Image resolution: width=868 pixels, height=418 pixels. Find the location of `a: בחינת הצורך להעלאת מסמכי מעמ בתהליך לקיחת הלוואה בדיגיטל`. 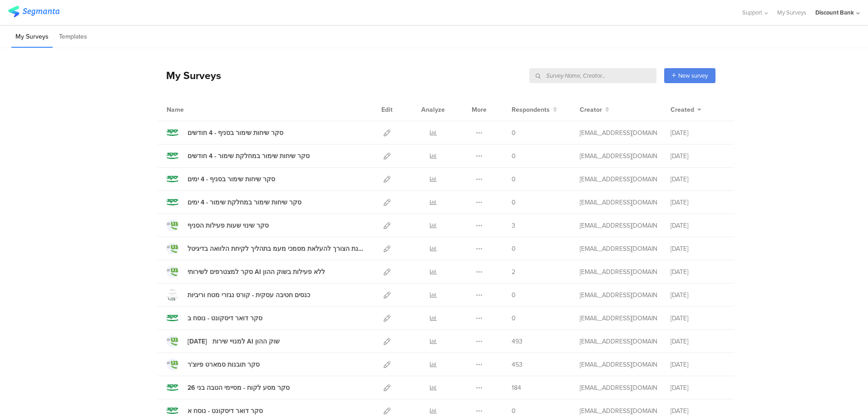

a: בחינת הצורך להעלאת מסמכי מעמ בתהליך לקיחת הלוואה בדיגיטל is located at coordinates (265, 248).